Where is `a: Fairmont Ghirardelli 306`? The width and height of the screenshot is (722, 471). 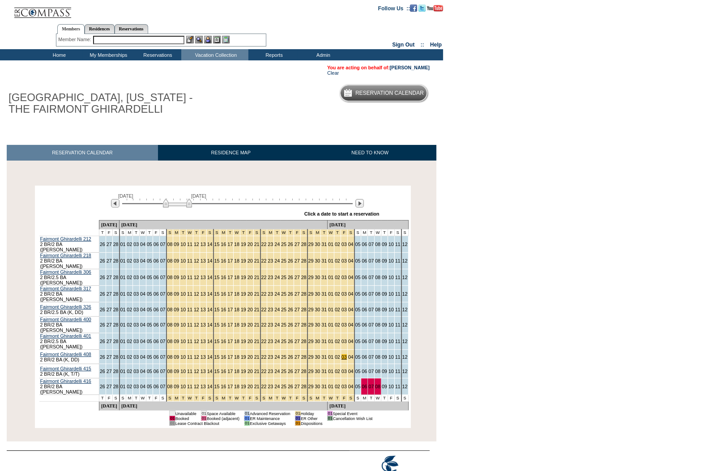
a: Fairmont Ghirardelli 306 is located at coordinates (66, 272).